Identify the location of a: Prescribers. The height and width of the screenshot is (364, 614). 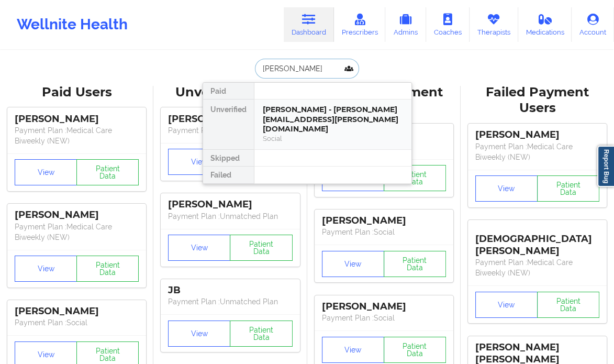
(360, 25).